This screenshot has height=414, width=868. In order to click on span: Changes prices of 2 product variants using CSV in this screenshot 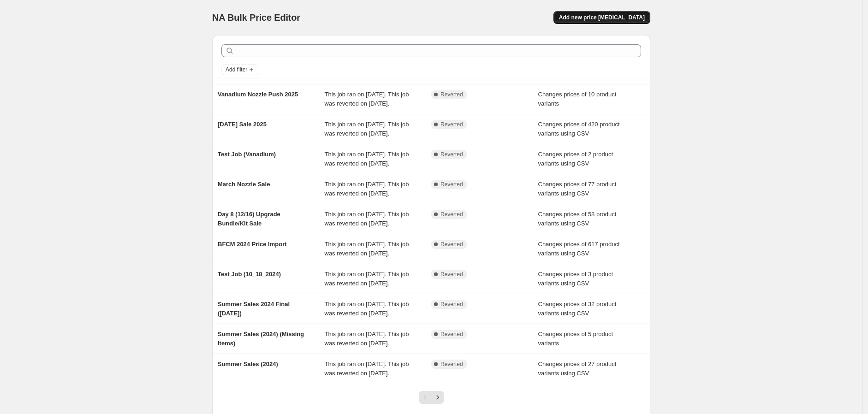, I will do `click(575, 159)`.